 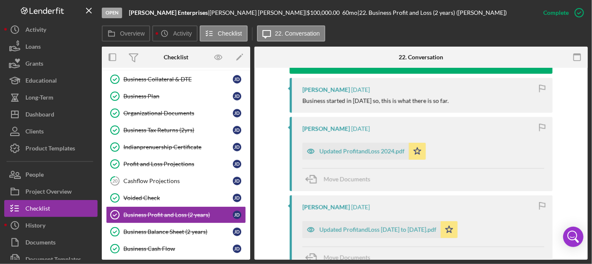 I want to click on a: Activity, so click(x=51, y=30).